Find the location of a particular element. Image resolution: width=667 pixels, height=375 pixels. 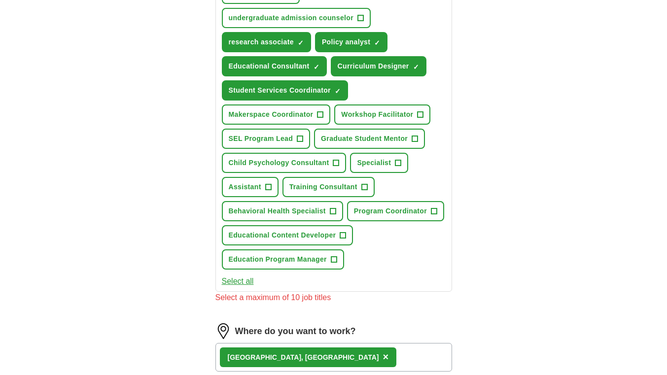

button: Education Program Manager is located at coordinates (283, 259).